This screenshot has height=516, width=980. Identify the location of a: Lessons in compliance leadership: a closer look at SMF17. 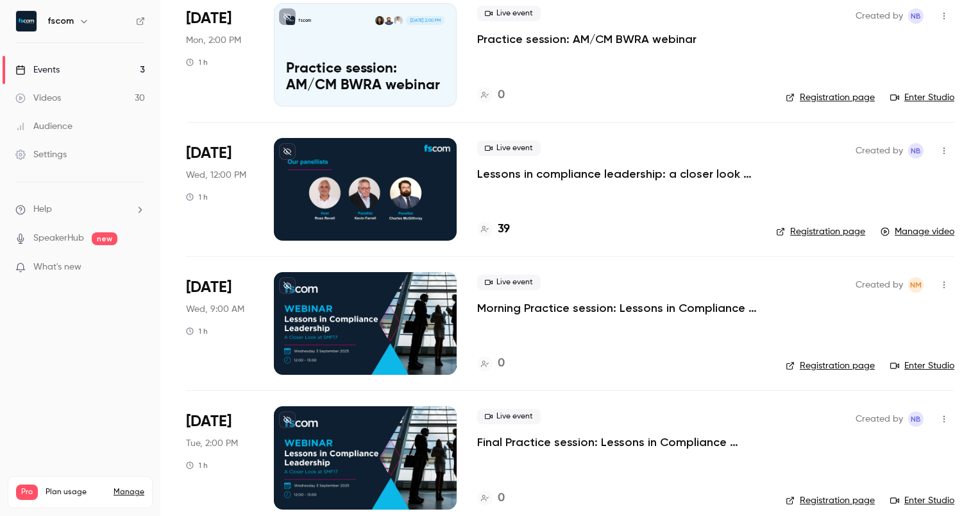
(617, 174).